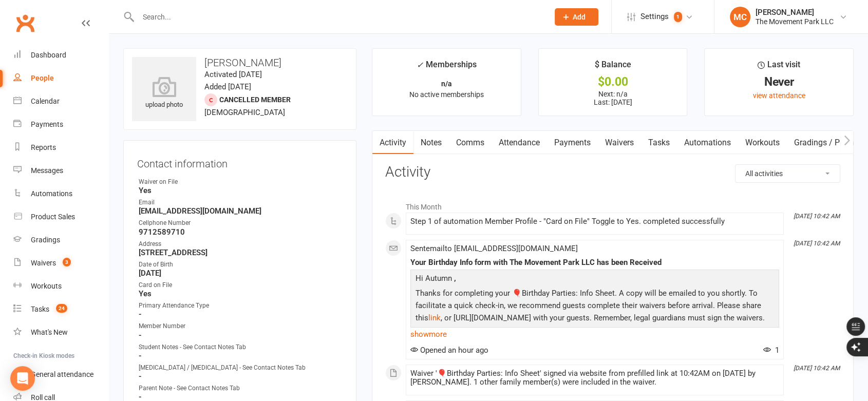  Describe the element at coordinates (43, 263) in the screenshot. I see `div: Waivers` at that location.